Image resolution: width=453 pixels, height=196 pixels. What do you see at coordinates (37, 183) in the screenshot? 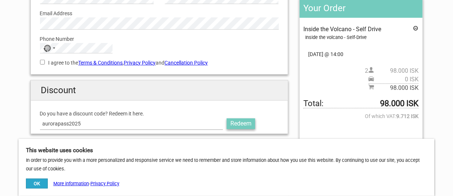
I see `button: OK` at bounding box center [37, 183].